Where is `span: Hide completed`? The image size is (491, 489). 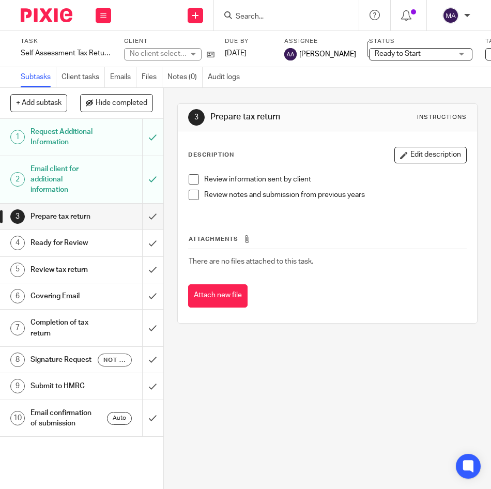
span: Hide completed is located at coordinates (121, 103).